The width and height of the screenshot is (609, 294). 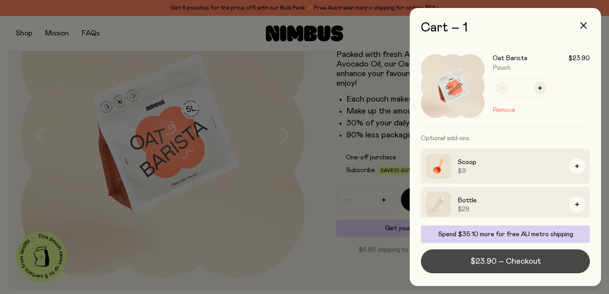 What do you see at coordinates (505, 261) in the screenshot?
I see `button: $23.90 – Checkout` at bounding box center [505, 261].